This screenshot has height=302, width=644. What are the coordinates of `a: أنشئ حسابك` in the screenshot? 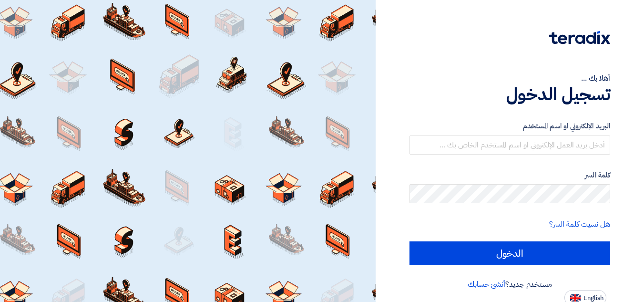 It's located at (486, 284).